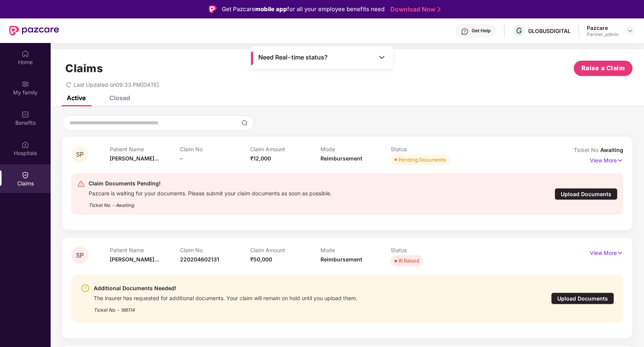 The image size is (644, 347). Describe the element at coordinates (414, 9) in the screenshot. I see `a: Download Now` at that location.